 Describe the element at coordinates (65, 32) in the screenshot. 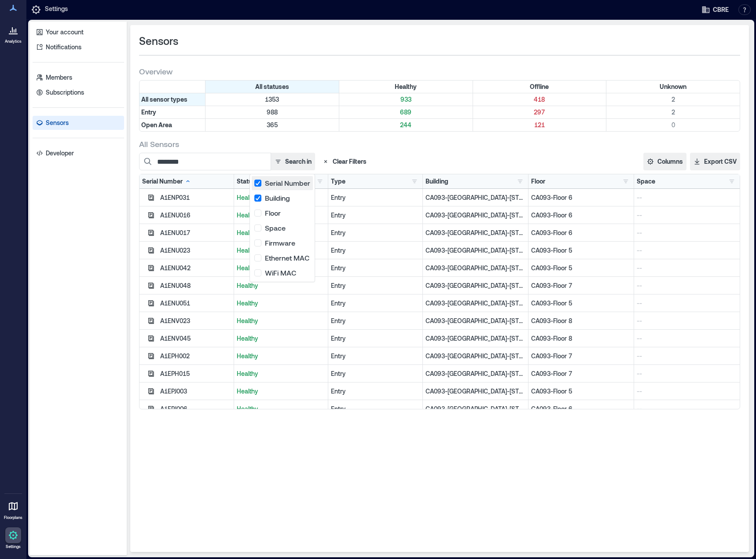

I see `p: Your account` at that location.